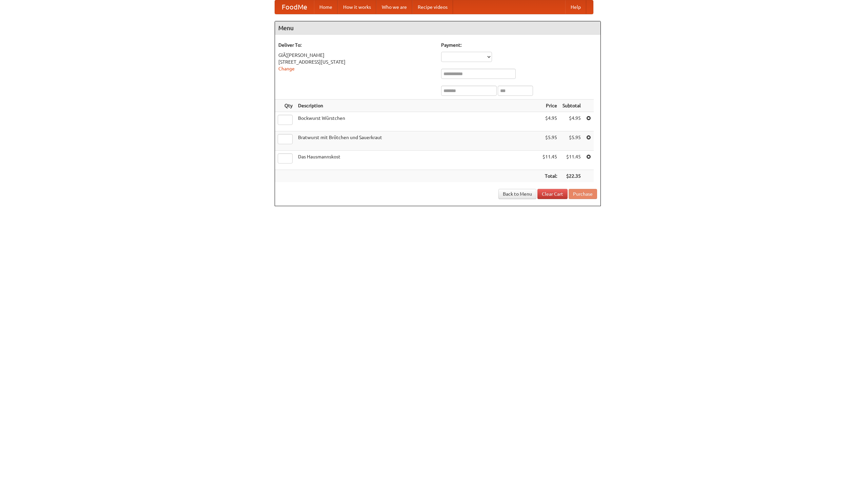 The width and height of the screenshot is (868, 479). Describe the element at coordinates (418, 160) in the screenshot. I see `td: Das Hausmannskost` at that location.